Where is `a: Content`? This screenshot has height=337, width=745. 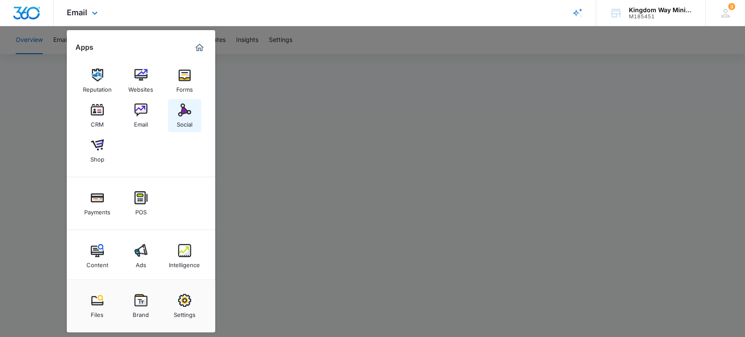
a: Content is located at coordinates (97, 256).